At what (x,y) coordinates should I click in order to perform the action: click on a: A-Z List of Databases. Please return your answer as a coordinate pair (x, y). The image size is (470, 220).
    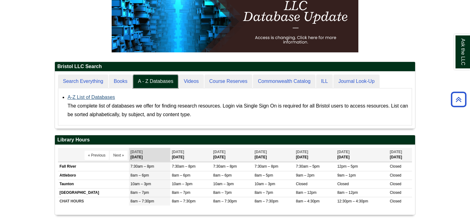
    Looking at the image, I should click on (91, 97).